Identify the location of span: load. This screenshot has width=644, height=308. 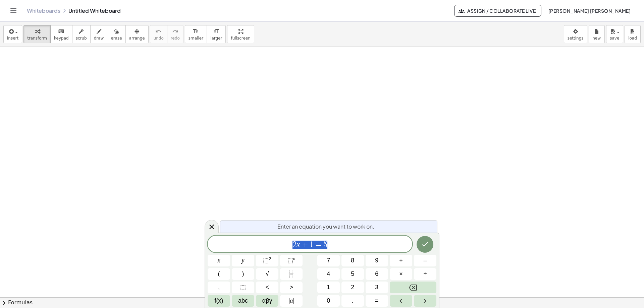
(632, 38).